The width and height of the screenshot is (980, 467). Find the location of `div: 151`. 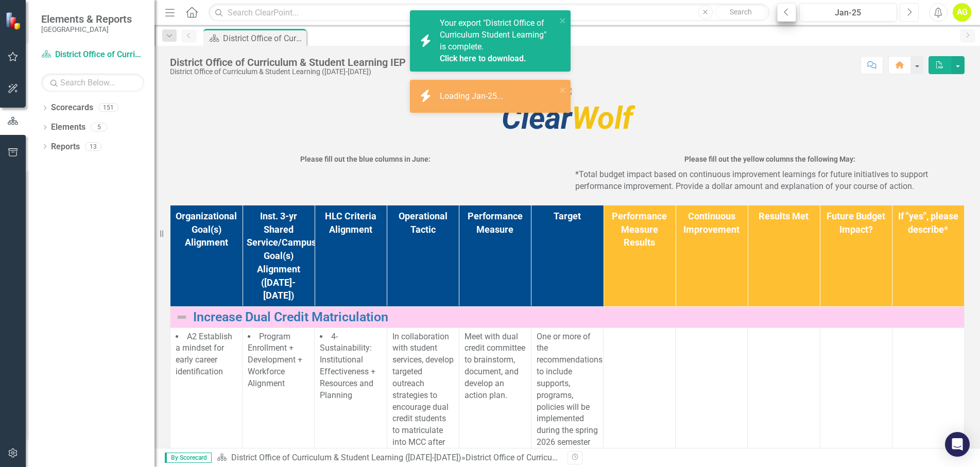

div: 151 is located at coordinates (108, 108).